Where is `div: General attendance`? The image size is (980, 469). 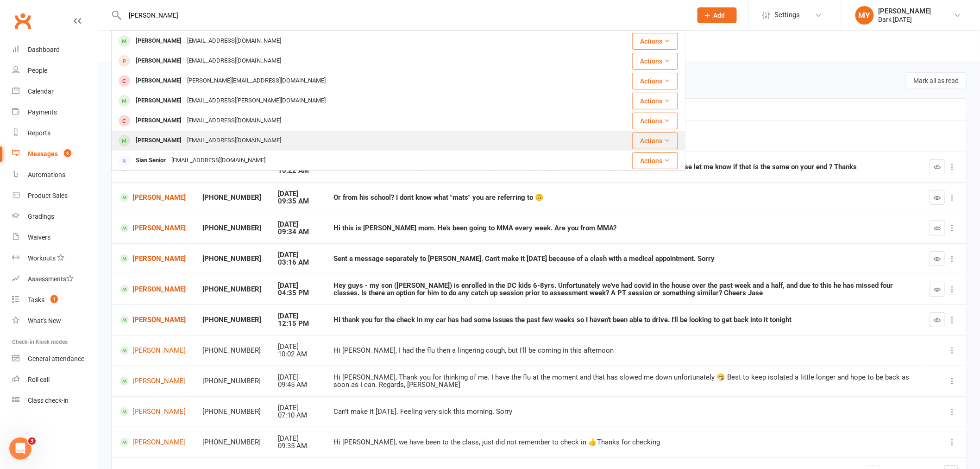
div: General attendance is located at coordinates (56, 359).